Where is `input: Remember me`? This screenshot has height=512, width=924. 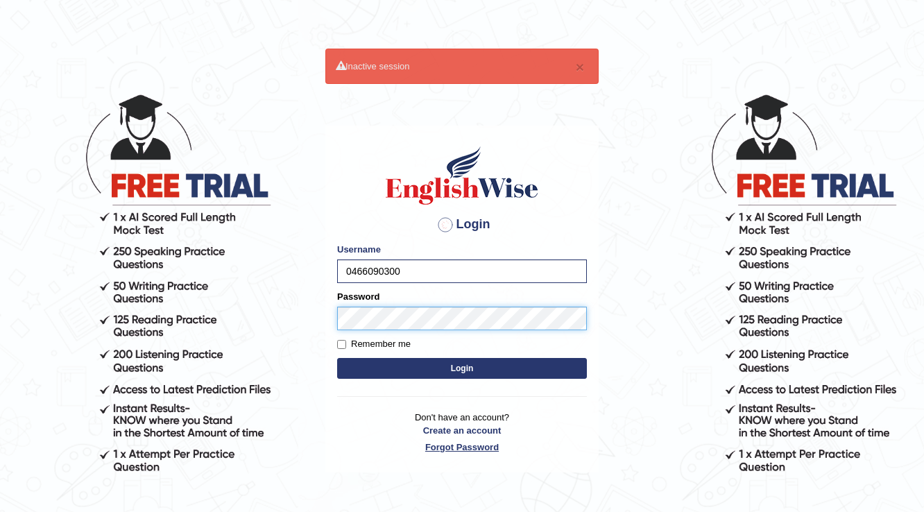
input: Remember me is located at coordinates (341, 344).